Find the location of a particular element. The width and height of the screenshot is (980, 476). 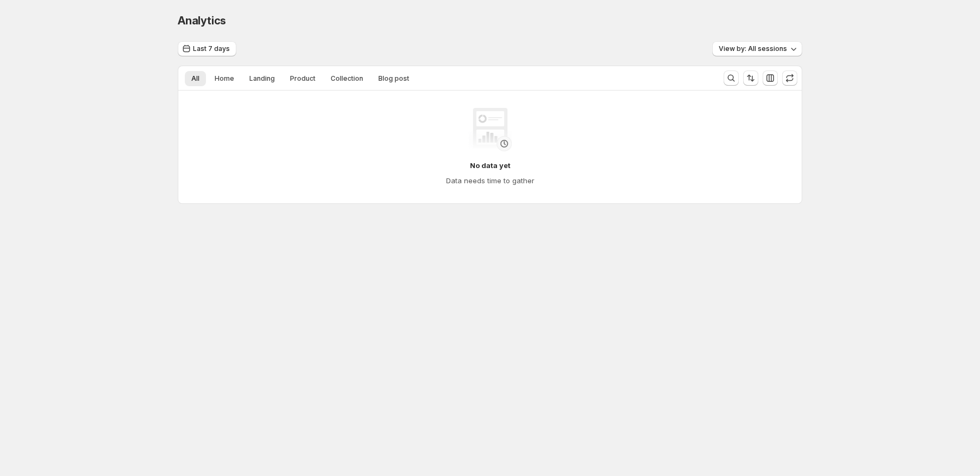

span: Home is located at coordinates (224, 78).